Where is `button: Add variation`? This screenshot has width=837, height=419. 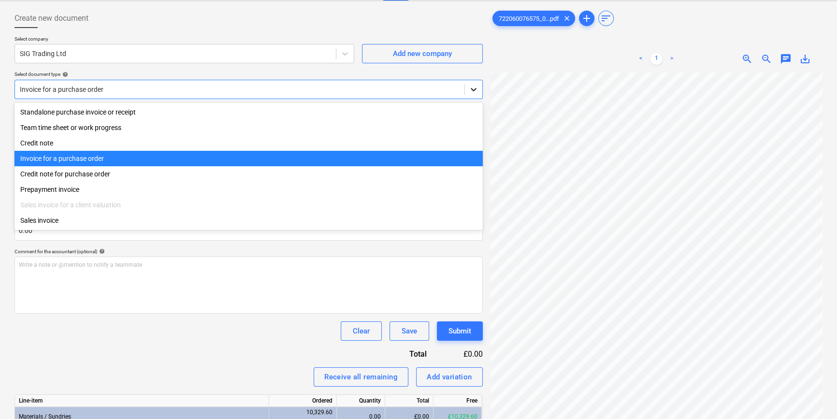 button: Add variation is located at coordinates (449, 377).